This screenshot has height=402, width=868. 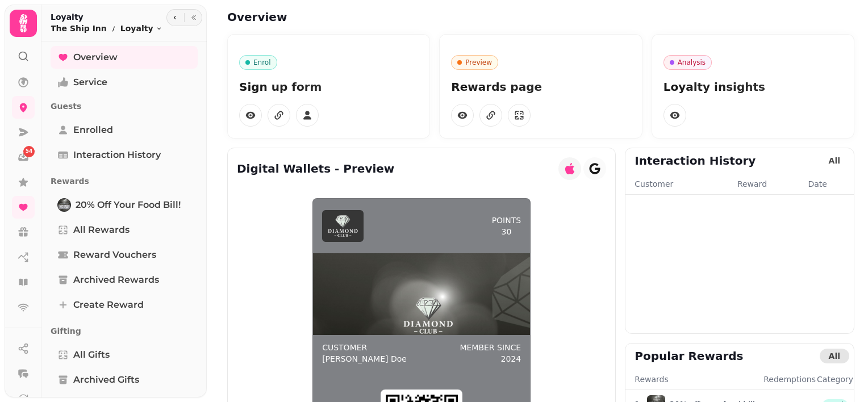 I want to click on p: Guests, so click(x=124, y=106).